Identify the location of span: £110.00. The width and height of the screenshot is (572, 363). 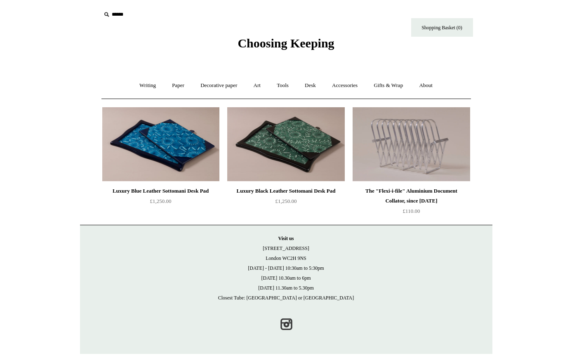
(412, 211).